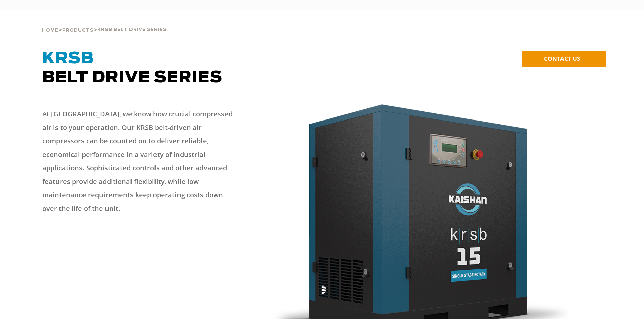 Image resolution: width=644 pixels, height=319 pixels. Describe the element at coordinates (564, 59) in the screenshot. I see `a: CONTACT US` at that location.